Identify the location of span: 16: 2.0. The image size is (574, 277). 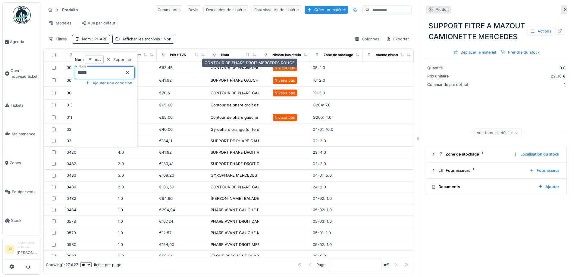
(319, 80).